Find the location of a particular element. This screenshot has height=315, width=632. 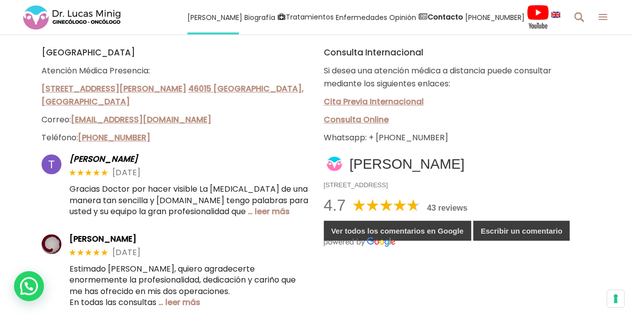

button: Sus preferencias de consentimiento para tecnologías de seguimiento is located at coordinates (615, 299).